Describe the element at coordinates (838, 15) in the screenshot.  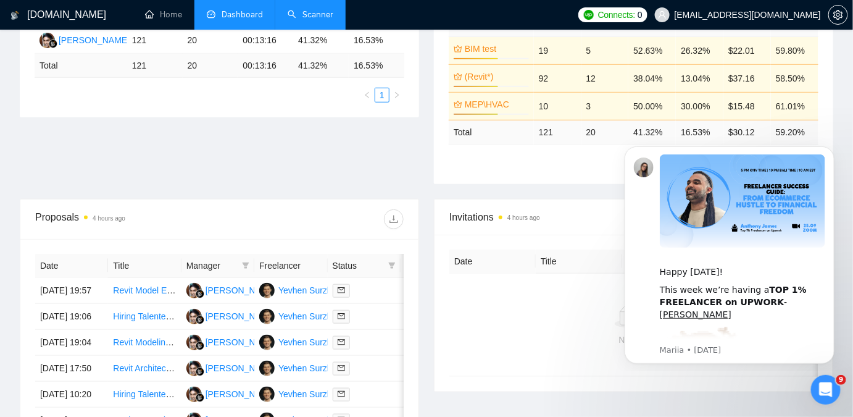
I see `button: setting` at that location.